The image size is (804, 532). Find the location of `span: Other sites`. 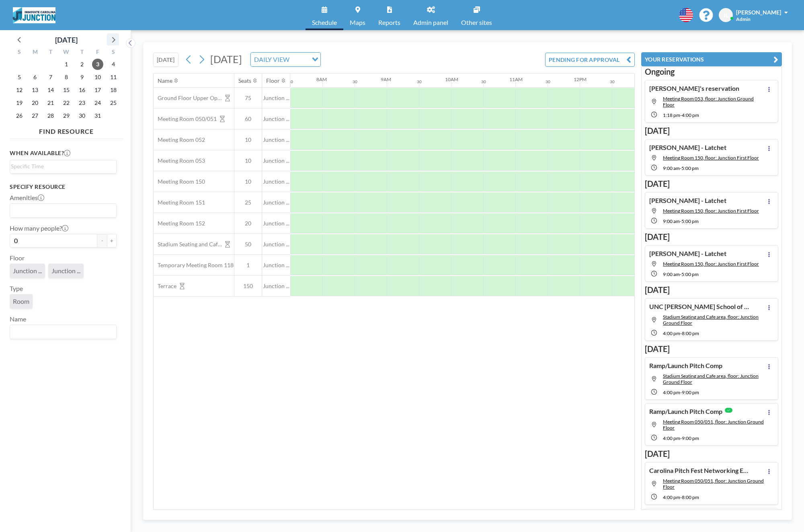

span: Other sites is located at coordinates (476, 23).